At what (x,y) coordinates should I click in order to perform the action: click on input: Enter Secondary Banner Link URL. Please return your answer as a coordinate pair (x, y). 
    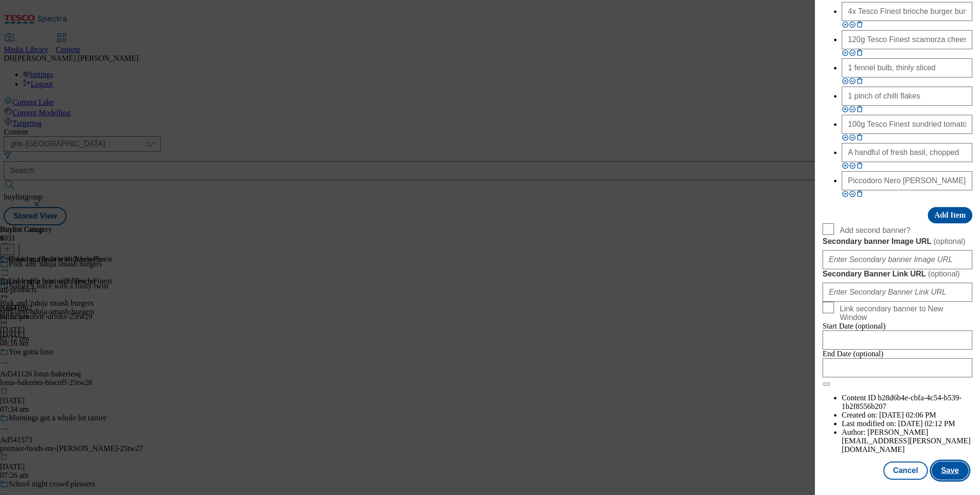
    Looking at the image, I should click on (897, 292).